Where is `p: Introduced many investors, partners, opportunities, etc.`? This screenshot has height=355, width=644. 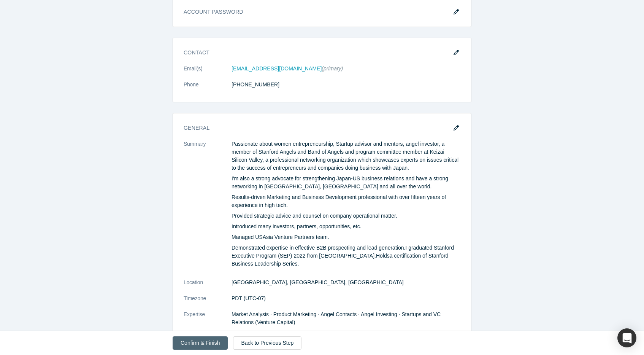
p: Introduced many investors, partners, opportunities, etc. is located at coordinates (346, 226).